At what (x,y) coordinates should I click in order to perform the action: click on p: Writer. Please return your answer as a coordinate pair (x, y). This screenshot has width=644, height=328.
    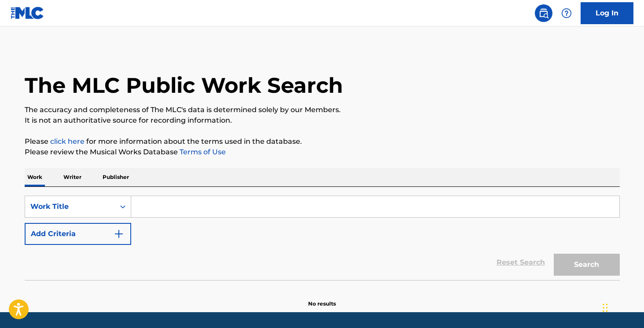
    Looking at the image, I should click on (72, 177).